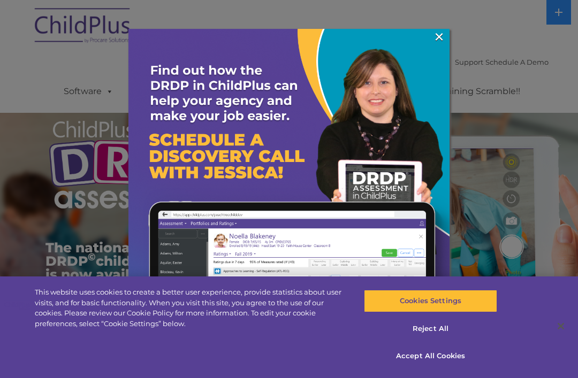  Describe the element at coordinates (430, 356) in the screenshot. I see `button: Accept All Cookies` at that location.